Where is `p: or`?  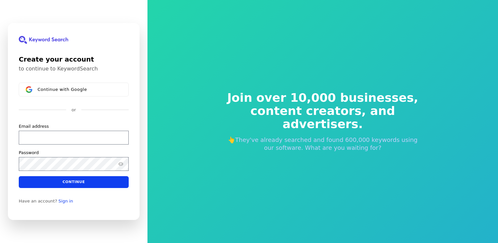
p: or is located at coordinates (73, 110).